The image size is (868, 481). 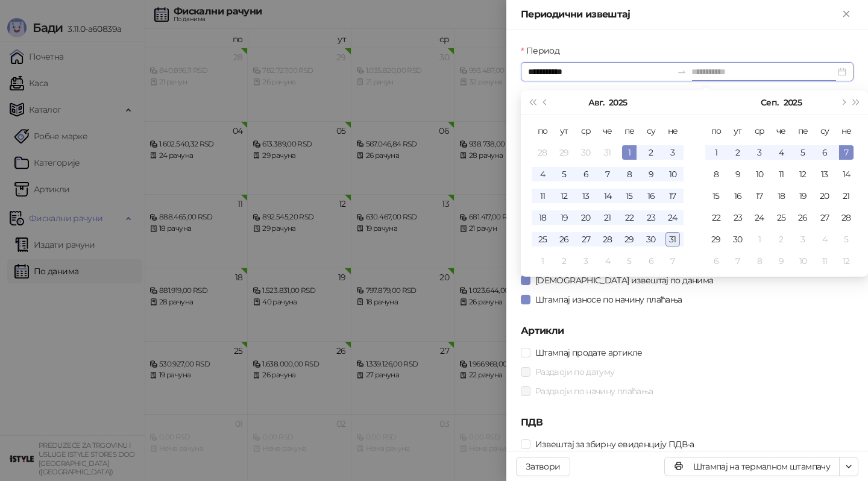 I want to click on td: 2025-09-02, so click(x=738, y=153).